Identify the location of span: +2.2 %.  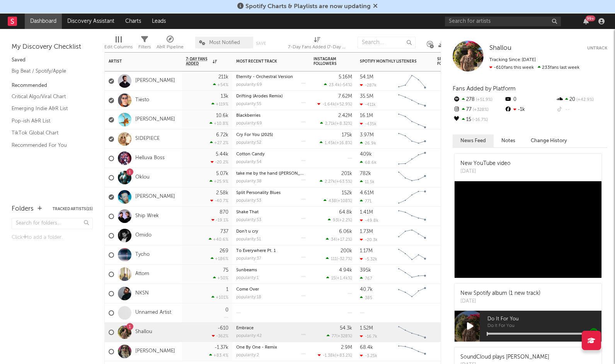
(345, 220).